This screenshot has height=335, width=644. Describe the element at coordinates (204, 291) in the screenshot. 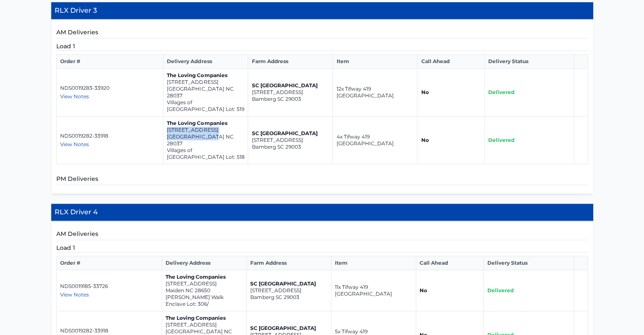

I see `p: Maiden NC 28650` at that location.